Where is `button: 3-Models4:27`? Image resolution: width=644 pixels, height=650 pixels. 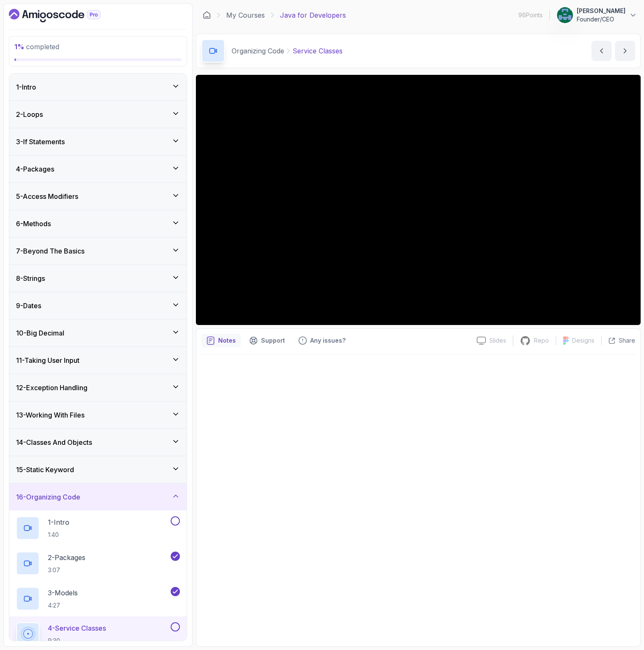
button: 3-Models4:27 is located at coordinates (98, 599).